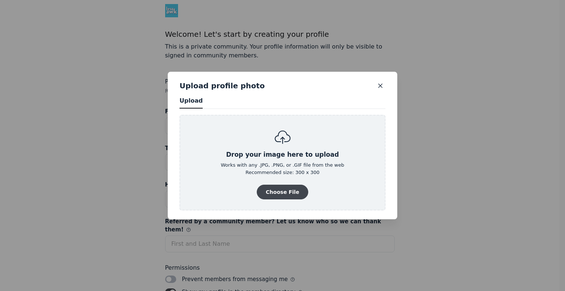 The height and width of the screenshot is (291, 565). Describe the element at coordinates (282, 162) in the screenshot. I see `div: Drop your image here to uploadWorks with any .JPG, .PNG, or .GIF file from the webRecommended siz...` at that location.